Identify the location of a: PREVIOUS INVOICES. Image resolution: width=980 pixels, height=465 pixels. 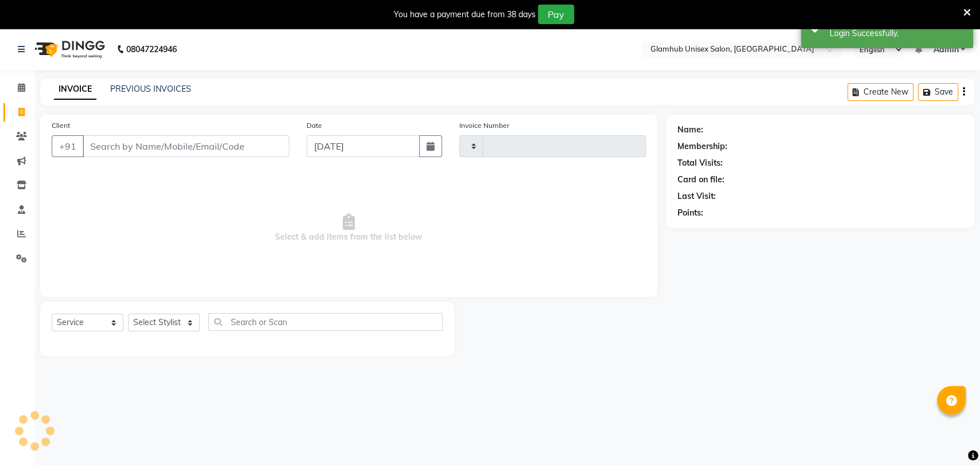
(150, 89).